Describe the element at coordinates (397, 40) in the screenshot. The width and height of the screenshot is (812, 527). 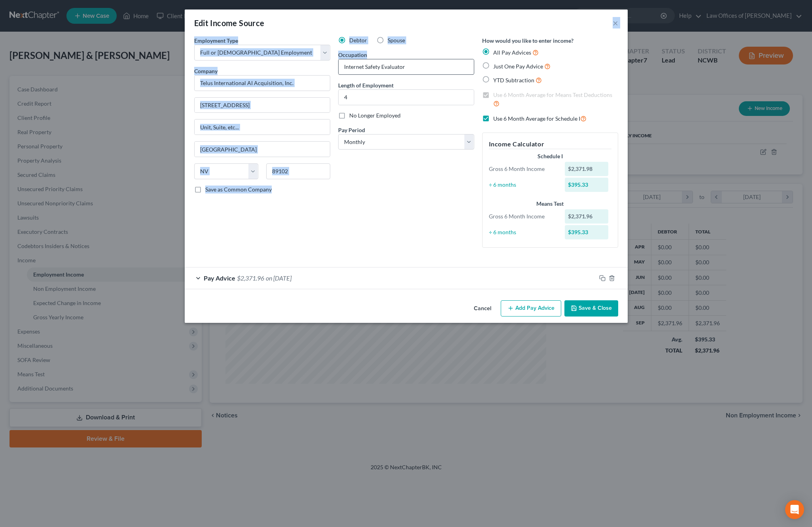
I see `span: Spouse` at that location.